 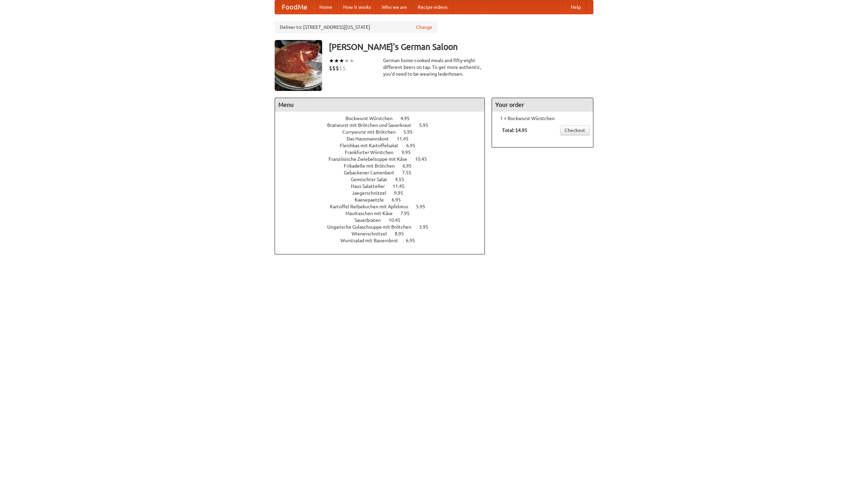 I want to click on span: Sauerbraten, so click(x=371, y=220).